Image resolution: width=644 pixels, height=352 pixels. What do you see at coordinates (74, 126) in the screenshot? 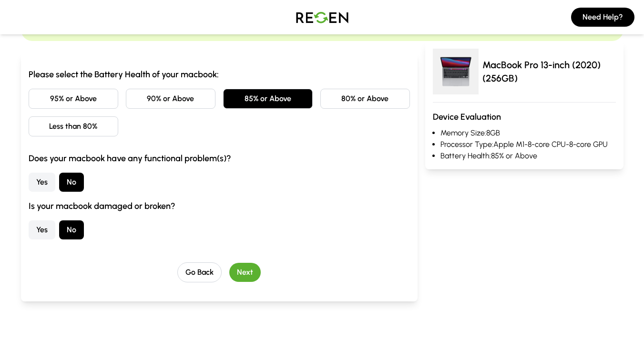
I see `button: Less than 80%` at bounding box center [74, 126].